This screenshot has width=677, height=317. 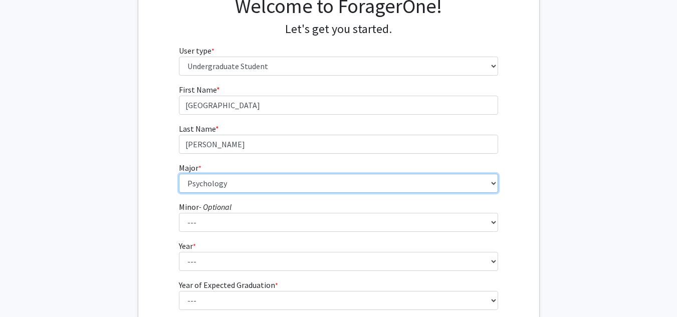 I want to click on h4: Let's get you started., so click(x=338, y=29).